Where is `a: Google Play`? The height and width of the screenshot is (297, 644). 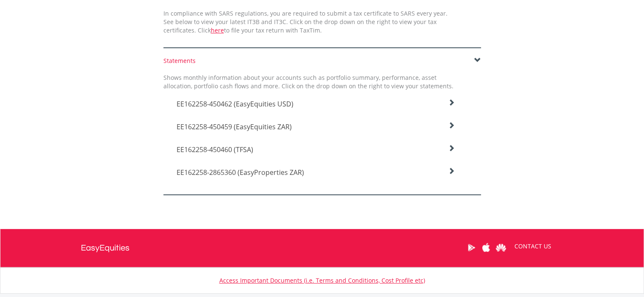
a: Google Play is located at coordinates (471, 248).